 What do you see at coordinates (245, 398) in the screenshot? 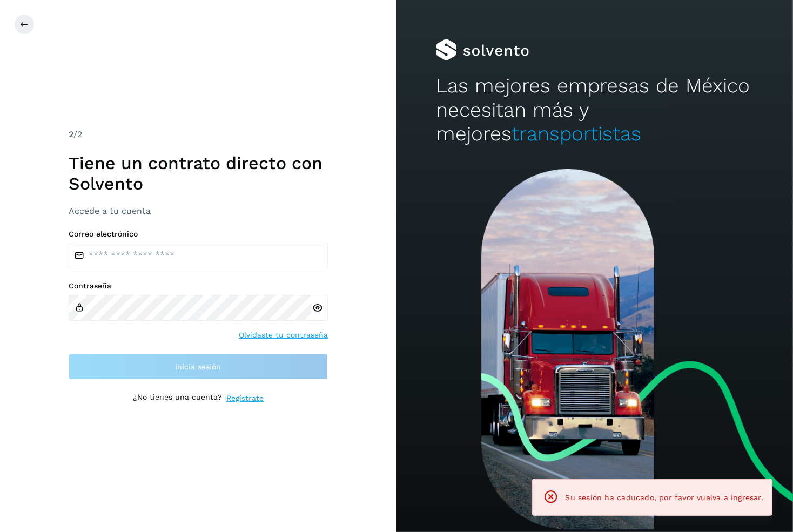
I see `a: Regístrate` at bounding box center [245, 398].